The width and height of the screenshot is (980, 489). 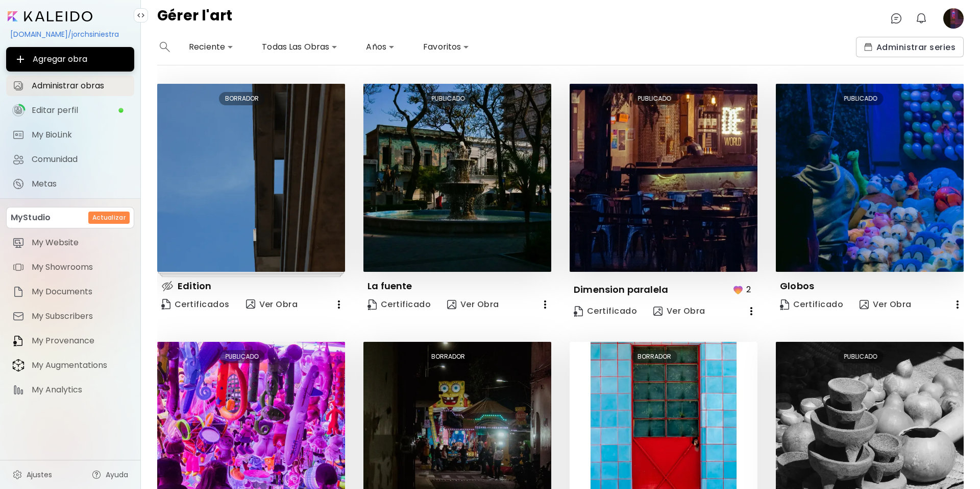 I want to click on span: My Documents, so click(x=79, y=291).